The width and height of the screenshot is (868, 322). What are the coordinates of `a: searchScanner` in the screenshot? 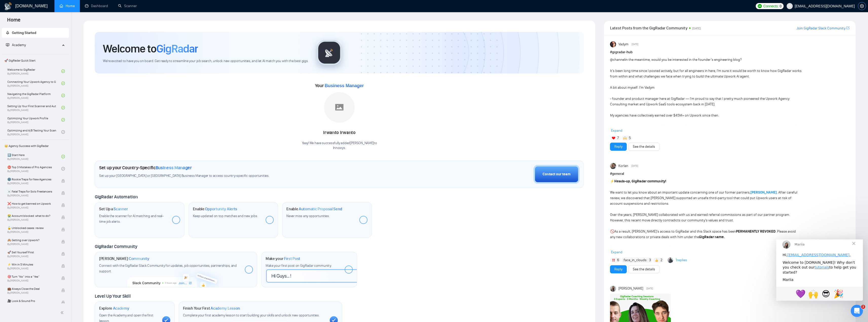 It's located at (127, 6).